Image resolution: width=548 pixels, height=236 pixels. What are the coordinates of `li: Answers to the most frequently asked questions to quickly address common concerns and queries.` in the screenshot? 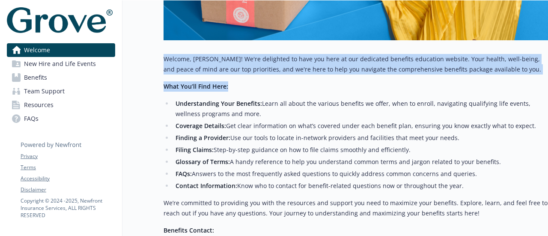 It's located at (361, 174).